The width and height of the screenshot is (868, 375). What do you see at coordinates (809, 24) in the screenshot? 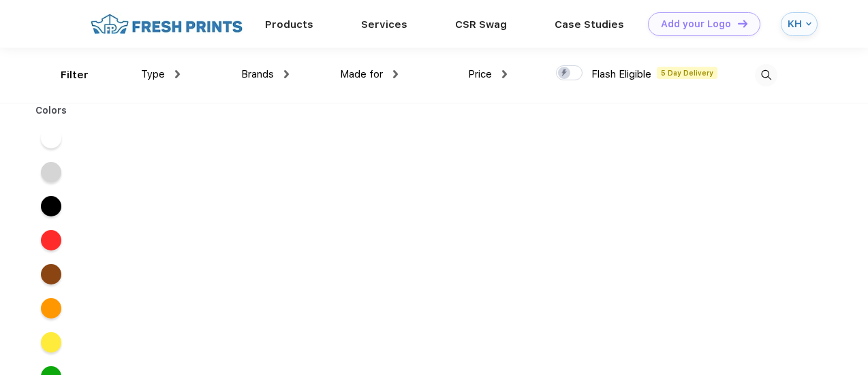
I see `img: arrow_down_blue.svg` at bounding box center [809, 24].